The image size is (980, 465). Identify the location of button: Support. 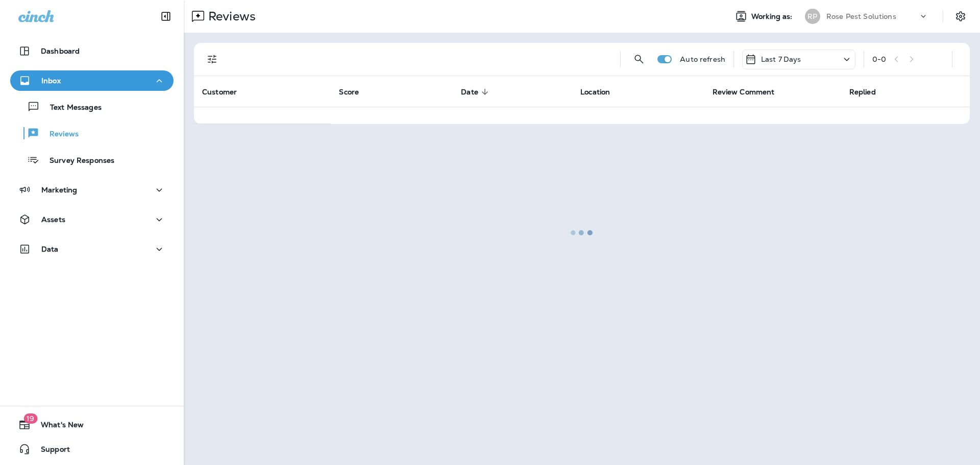
(92, 449).